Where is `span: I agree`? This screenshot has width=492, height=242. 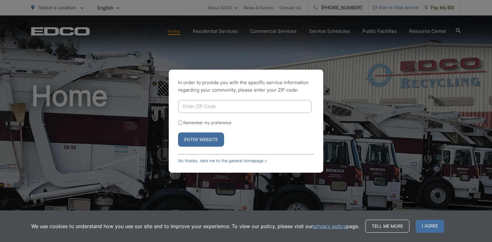
span: I agree is located at coordinates (430, 226).